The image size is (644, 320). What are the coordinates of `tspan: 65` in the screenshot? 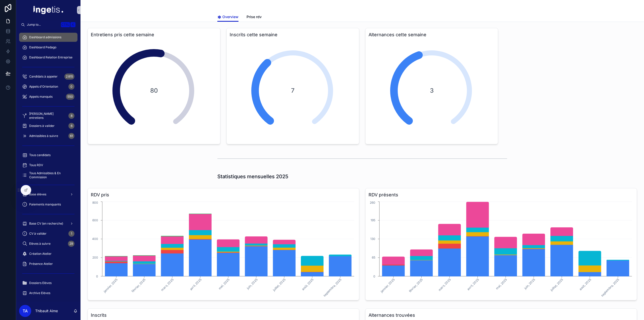 It's located at (373, 258).